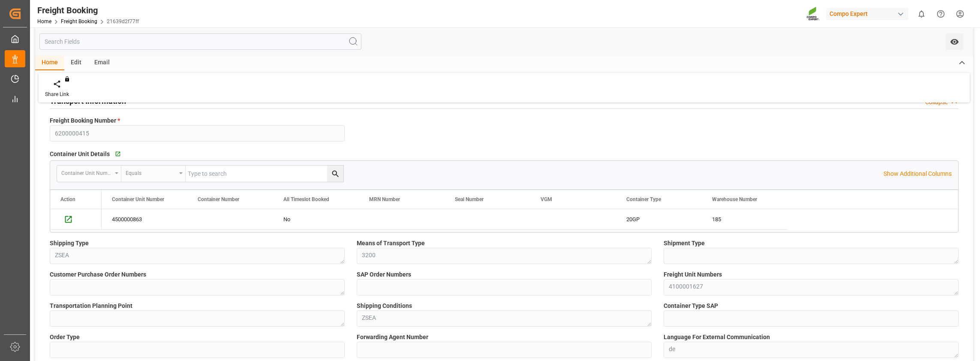  What do you see at coordinates (200, 41) in the screenshot?
I see `input: Search Fields` at bounding box center [200, 41].